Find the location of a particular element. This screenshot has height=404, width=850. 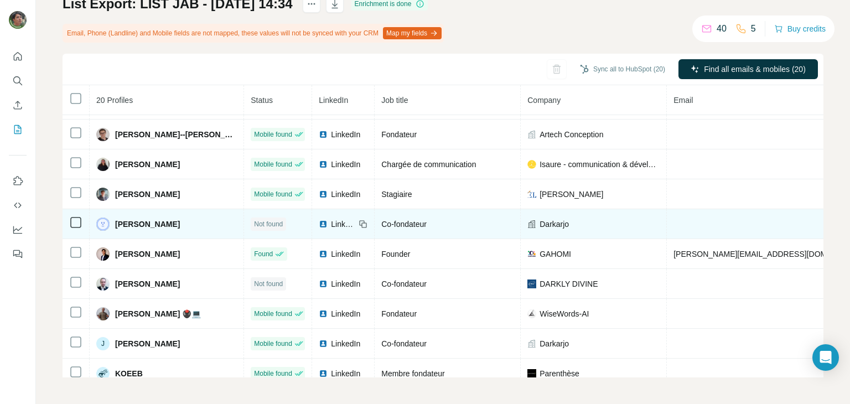

span: Stagiaire is located at coordinates (396, 194).